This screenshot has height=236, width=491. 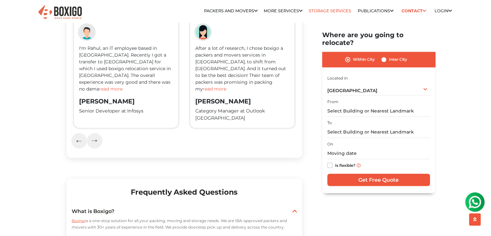 What do you see at coordinates (414, 11) in the screenshot?
I see `a: Contact` at bounding box center [414, 11].